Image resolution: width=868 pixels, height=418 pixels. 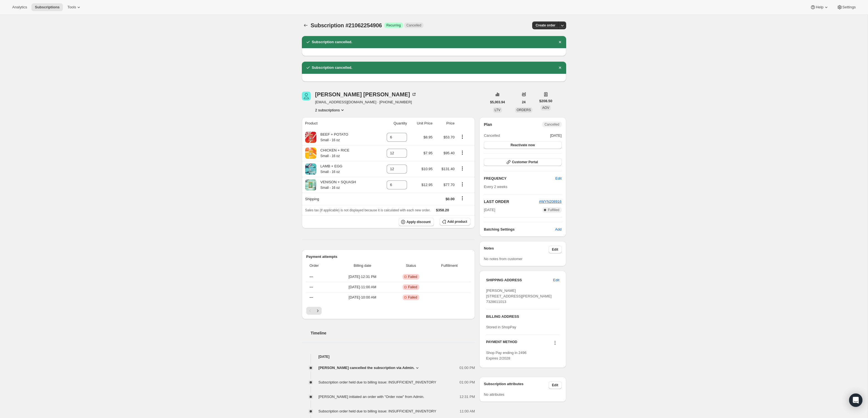 What do you see at coordinates (428, 153) in the screenshot?
I see `span: $7.95` at bounding box center [428, 153].